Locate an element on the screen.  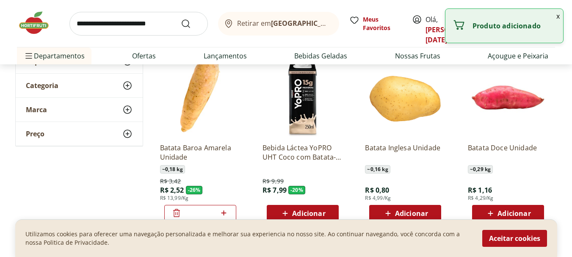
span: - 20 % is located at coordinates (297, 190).